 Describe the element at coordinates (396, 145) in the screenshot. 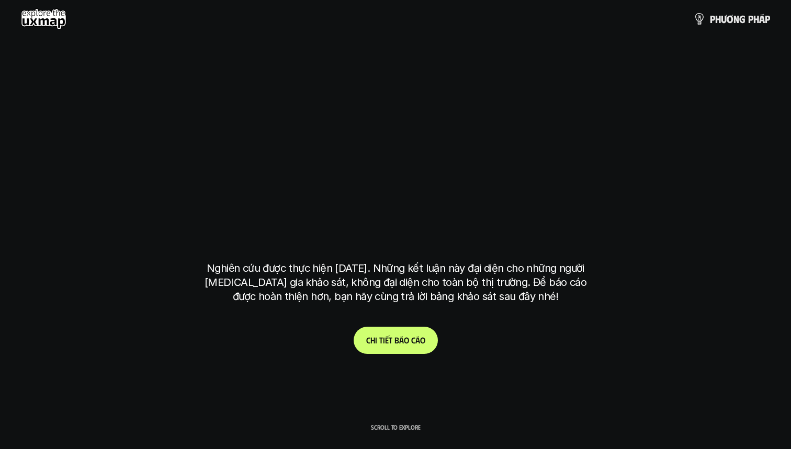

I see `h1: phạm vi công việc của` at that location.